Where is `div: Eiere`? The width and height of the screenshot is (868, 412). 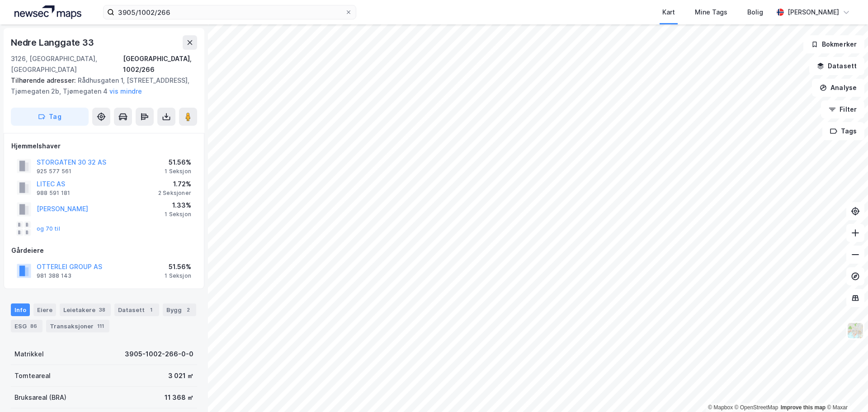 div: Eiere is located at coordinates (45, 310).